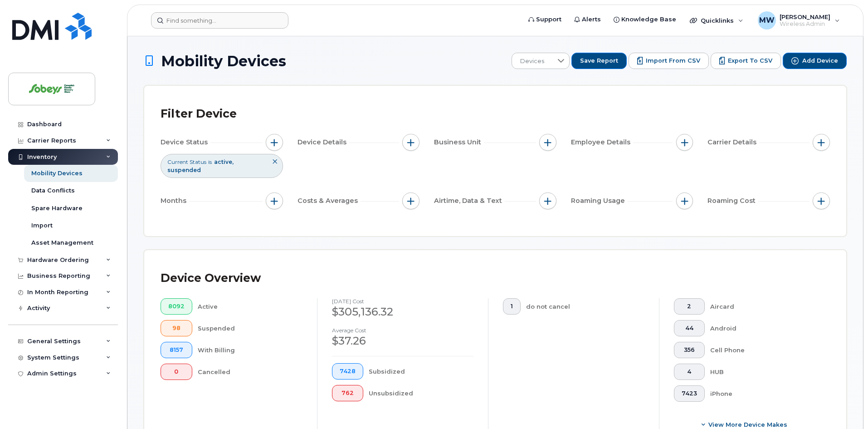 Image resolution: width=868 pixels, height=429 pixels. What do you see at coordinates (223, 161) in the screenshot?
I see `span: active` at bounding box center [223, 161].